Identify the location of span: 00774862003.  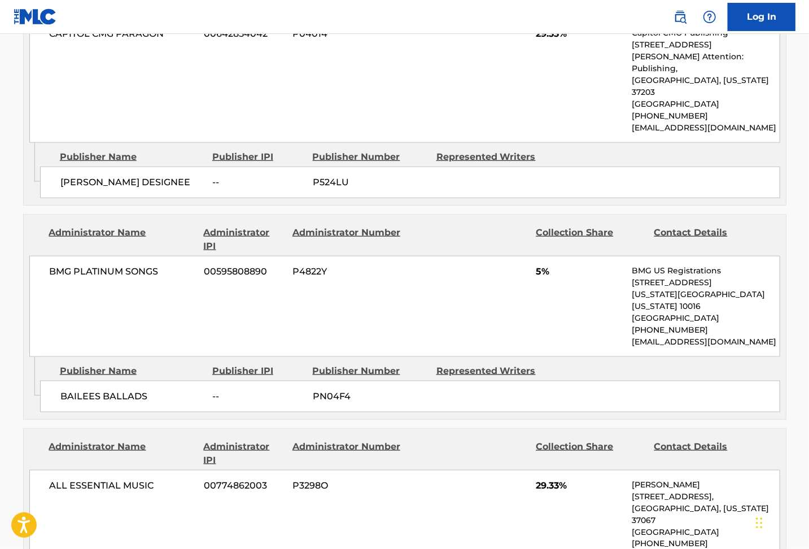
(244, 485).